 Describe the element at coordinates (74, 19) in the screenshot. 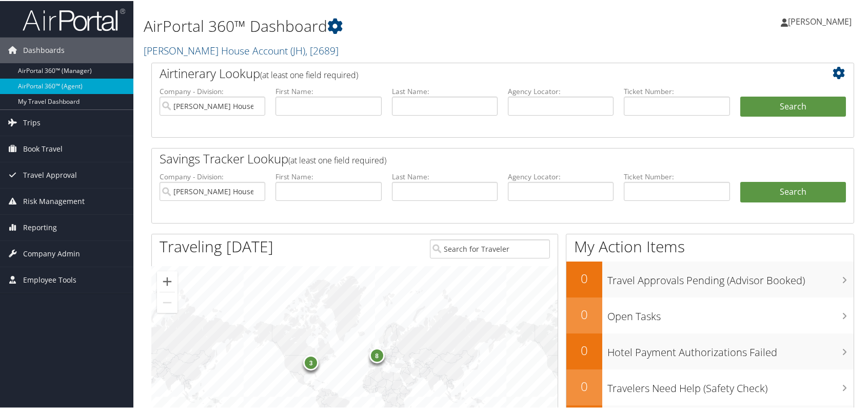

I see `img: airportal-logo.png` at that location.